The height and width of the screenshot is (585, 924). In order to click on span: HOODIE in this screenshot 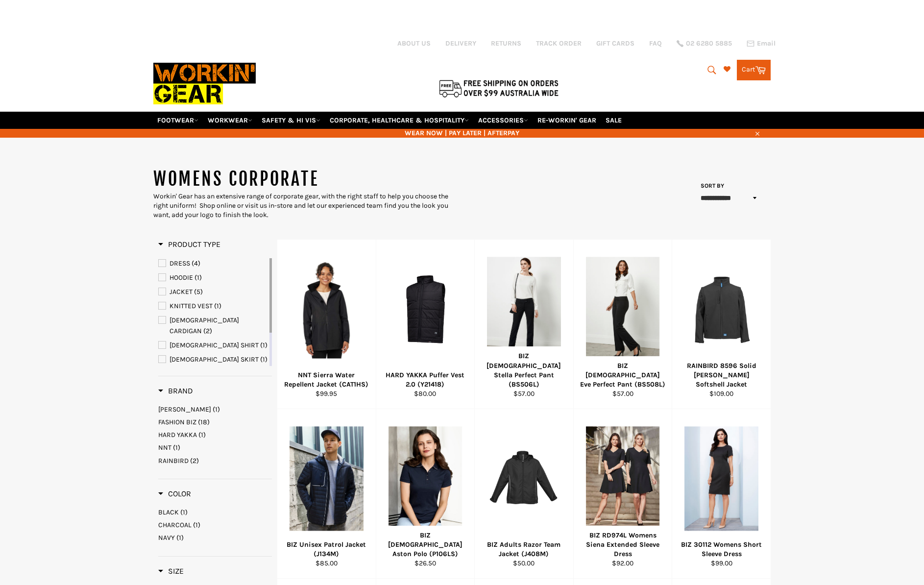, I will do `click(181, 277)`.